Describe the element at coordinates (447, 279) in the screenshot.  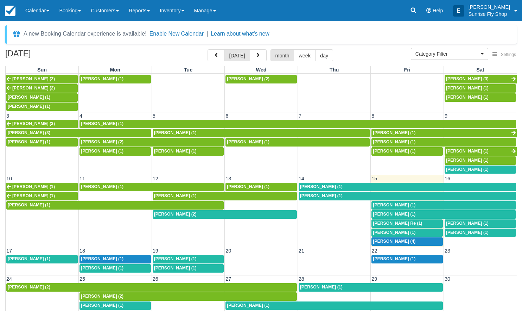
I see `span: 30` at that location.